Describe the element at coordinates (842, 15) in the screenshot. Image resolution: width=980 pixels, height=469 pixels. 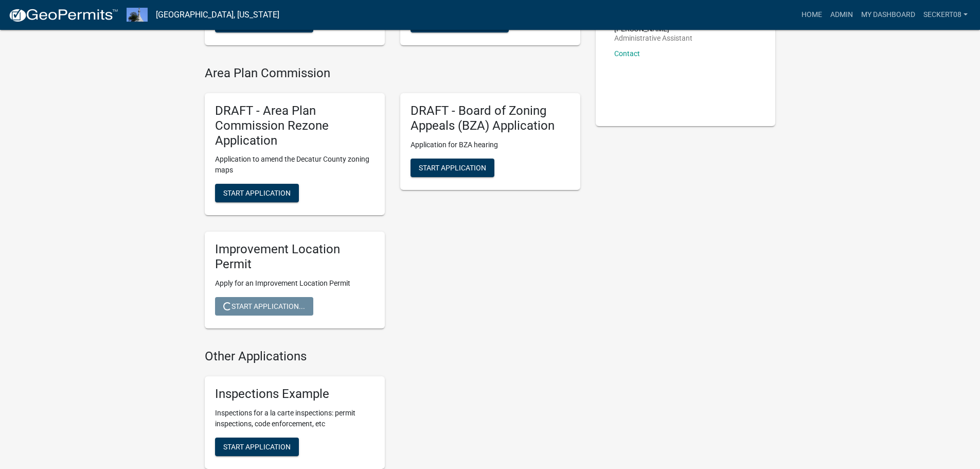
I see `a: Admin` at that location.